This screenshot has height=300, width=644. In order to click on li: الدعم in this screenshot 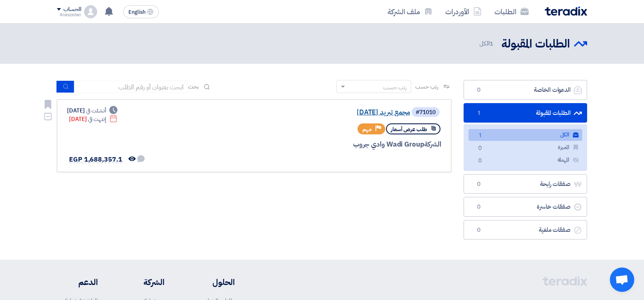, I will do `click(77, 282)`.